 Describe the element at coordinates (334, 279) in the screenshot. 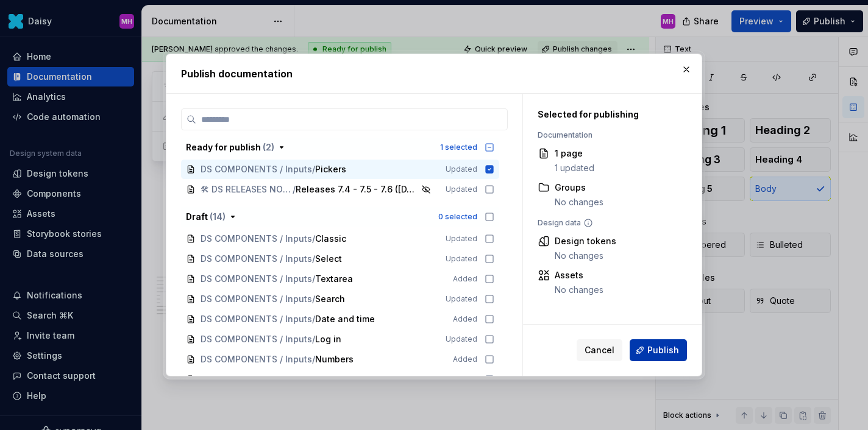

I see `span: Textarea` at that location.